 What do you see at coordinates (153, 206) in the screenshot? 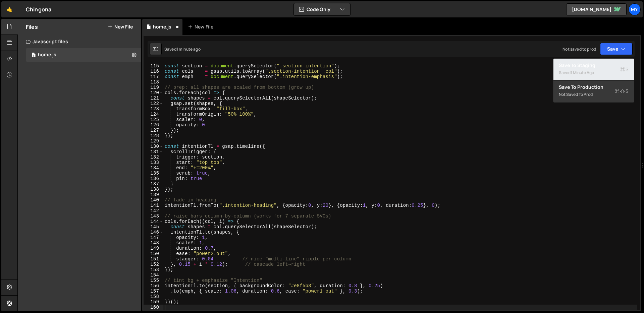
I see `div: 141` at bounding box center [153, 206].